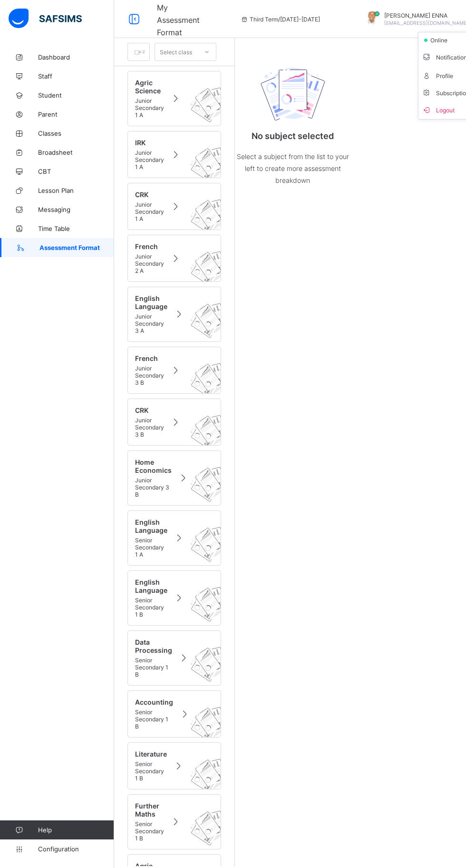 This screenshot has width=466, height=868. Describe the element at coordinates (76, 57) in the screenshot. I see `span: Dashboard` at that location.